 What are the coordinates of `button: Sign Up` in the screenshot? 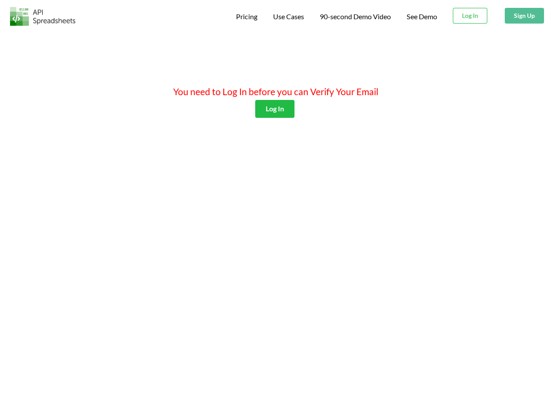 It's located at (525, 16).